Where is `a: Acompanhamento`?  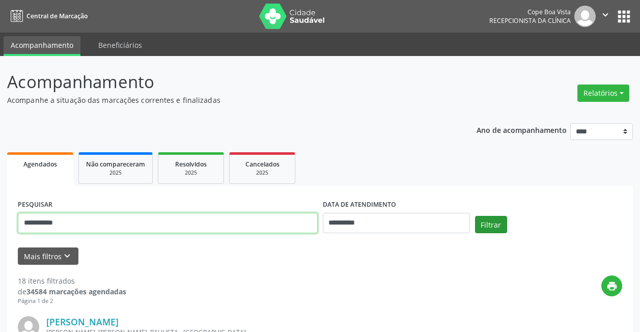
a: Acompanhamento is located at coordinates (42, 46).